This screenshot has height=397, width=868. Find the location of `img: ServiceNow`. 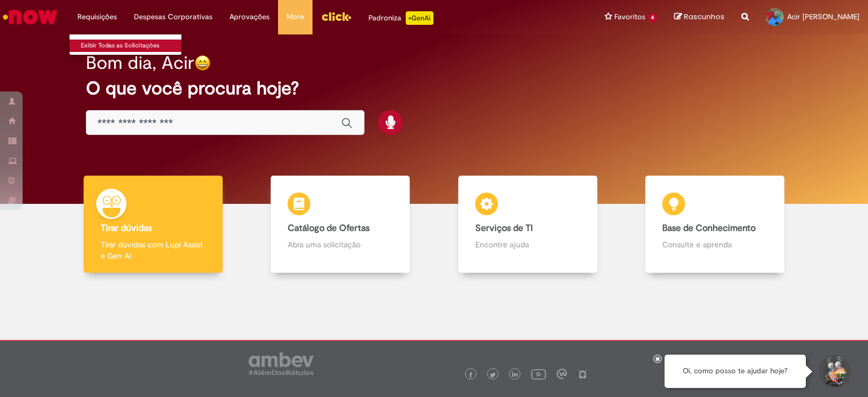

img: ServiceNow is located at coordinates (30, 17).